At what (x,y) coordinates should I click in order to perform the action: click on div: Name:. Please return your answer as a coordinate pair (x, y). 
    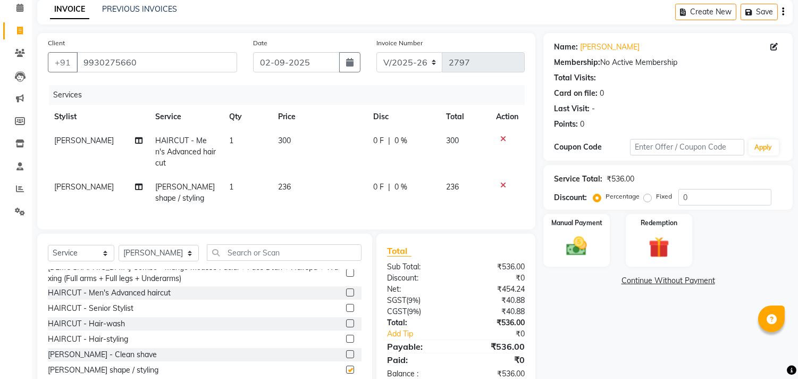
    Looking at the image, I should click on (566, 47).